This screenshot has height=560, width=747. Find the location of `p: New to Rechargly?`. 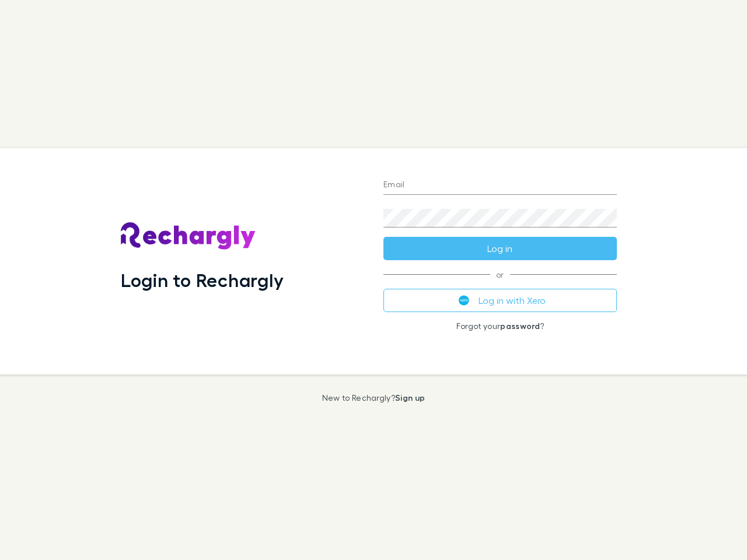

p: New to Rechargly? is located at coordinates (374, 398).